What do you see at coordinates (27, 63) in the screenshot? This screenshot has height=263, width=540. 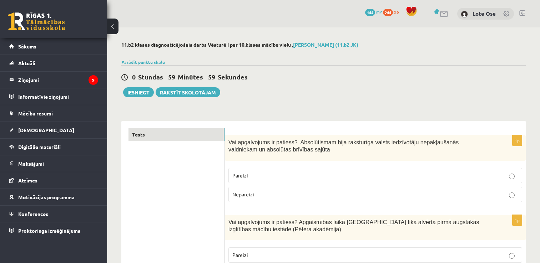 I see `span: Aktuāli` at bounding box center [27, 63].